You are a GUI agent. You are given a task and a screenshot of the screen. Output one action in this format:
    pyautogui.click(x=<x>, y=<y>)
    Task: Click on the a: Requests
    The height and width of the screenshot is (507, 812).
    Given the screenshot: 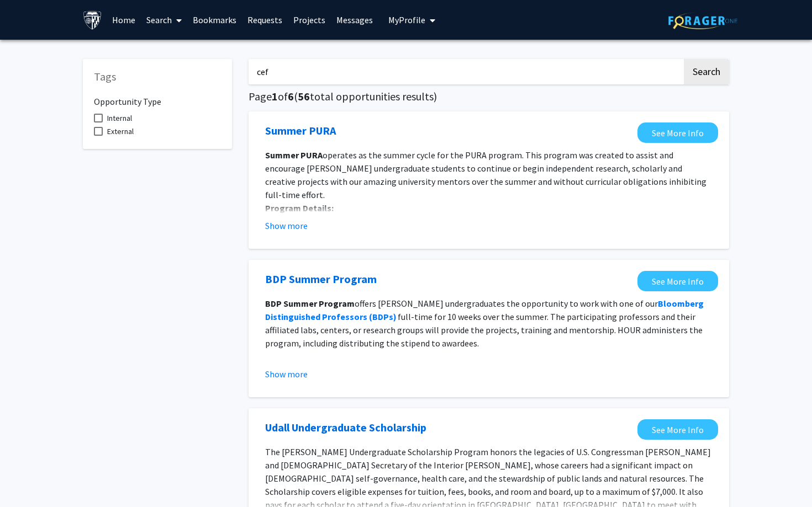 What is the action you would take?
    pyautogui.click(x=265, y=20)
    